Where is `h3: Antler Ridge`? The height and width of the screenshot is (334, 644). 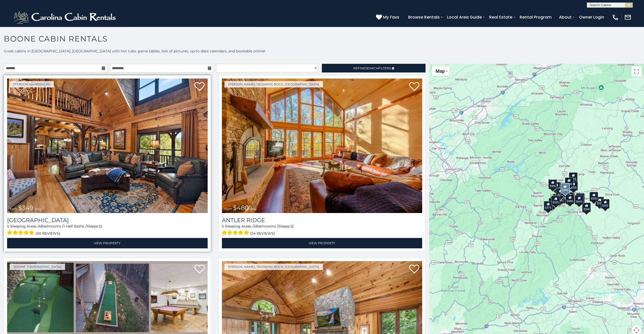 h3: Antler Ridge is located at coordinates (322, 220).